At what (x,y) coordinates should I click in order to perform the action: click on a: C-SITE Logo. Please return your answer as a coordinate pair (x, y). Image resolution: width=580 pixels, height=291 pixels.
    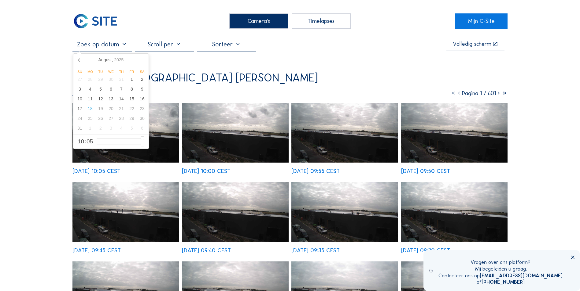
    Looking at the image, I should click on (98, 21).